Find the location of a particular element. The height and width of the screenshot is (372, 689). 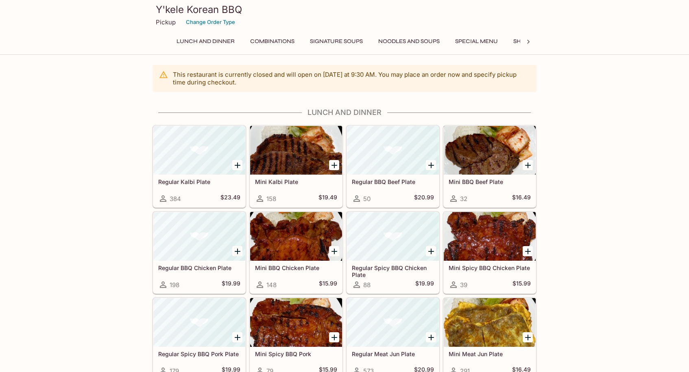

span: 198 is located at coordinates (174, 285).